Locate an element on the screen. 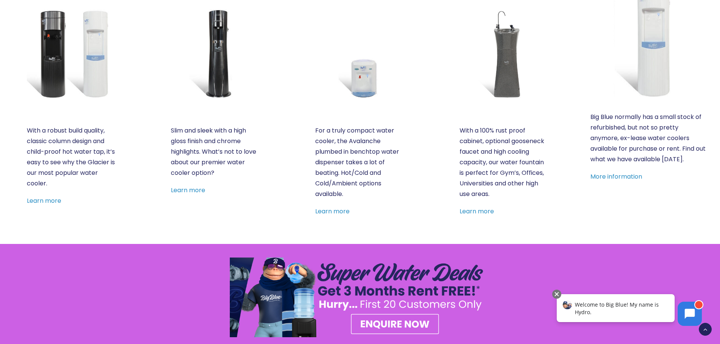 This screenshot has width=720, height=344. p: For a truly compact water cooler, the Avalanche plumbed in benchtop water dispenser takes a lot o... is located at coordinates (360, 162).